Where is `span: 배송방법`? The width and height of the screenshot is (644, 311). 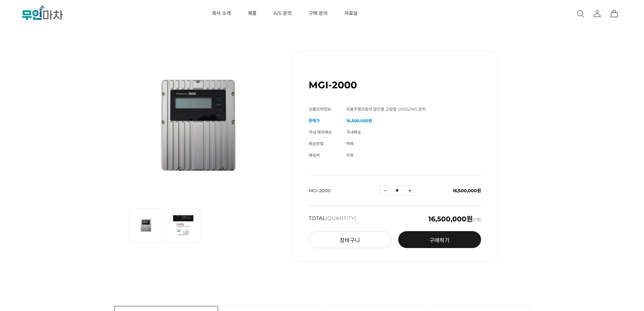
span: 배송방법 is located at coordinates (316, 144).